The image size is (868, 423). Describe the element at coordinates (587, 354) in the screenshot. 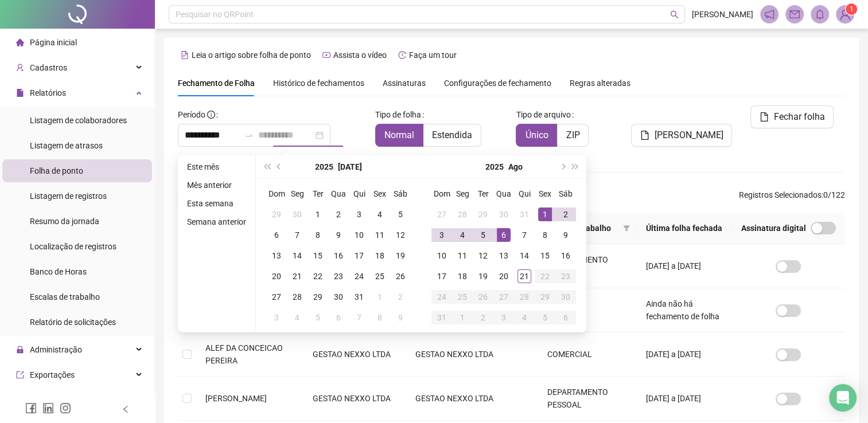

I see `td: COMERCIAL` at that location.